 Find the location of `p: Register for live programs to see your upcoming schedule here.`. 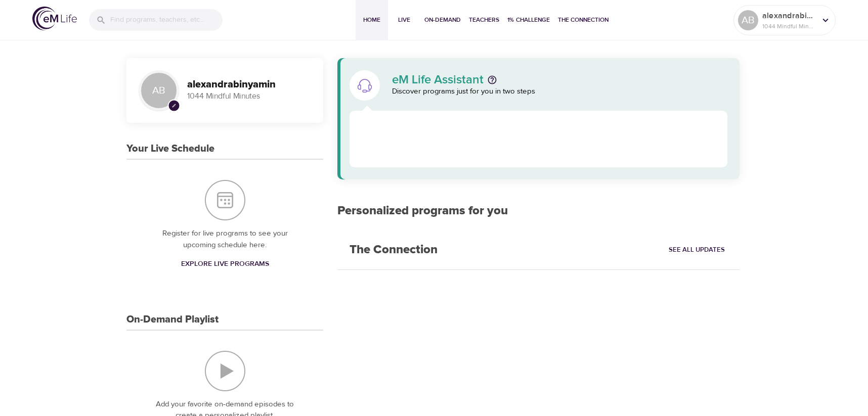

p: Register for live programs to see your upcoming schedule here. is located at coordinates (224, 239).